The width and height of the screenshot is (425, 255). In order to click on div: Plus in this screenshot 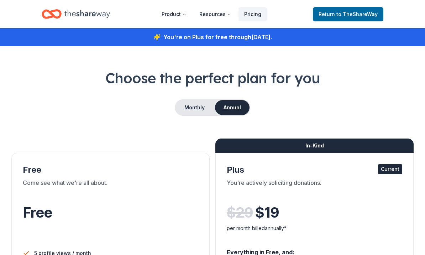, I will do `click(315, 170)`.